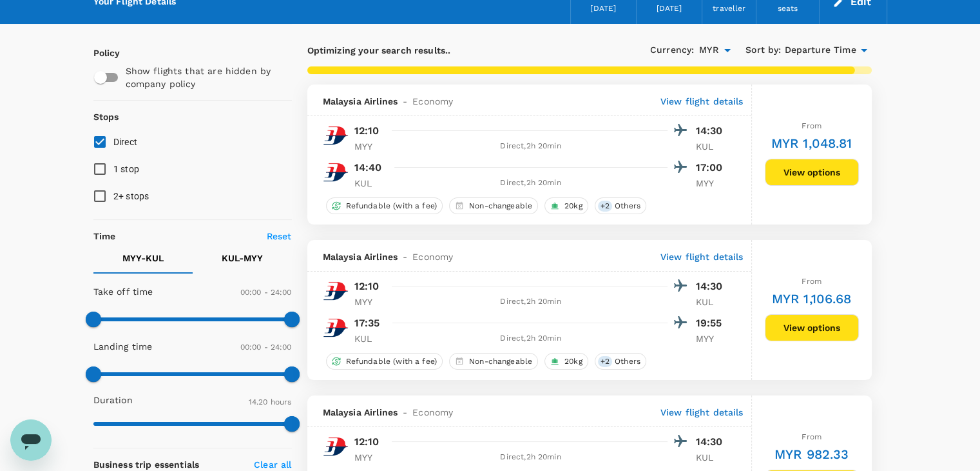 Image resolution: width=980 pixels, height=471 pixels. Describe the element at coordinates (131, 196) in the screenshot. I see `span: 2+ stops` at that location.